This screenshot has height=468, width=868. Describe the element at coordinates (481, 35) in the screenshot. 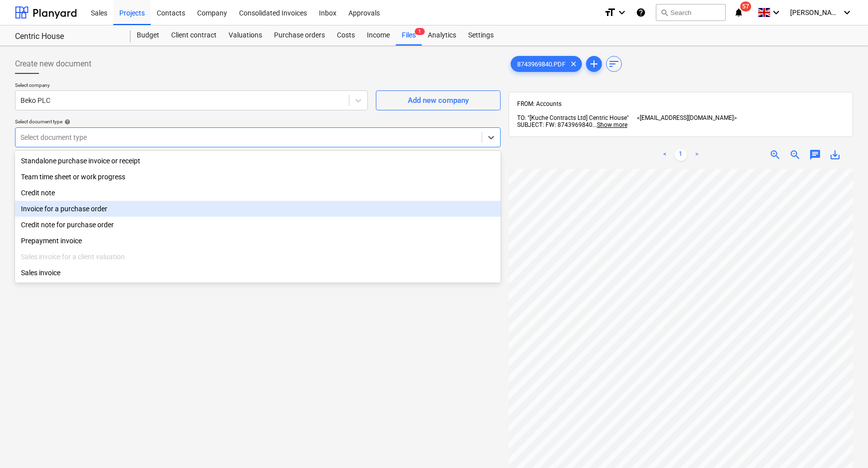

I see `a: Settings` at that location.